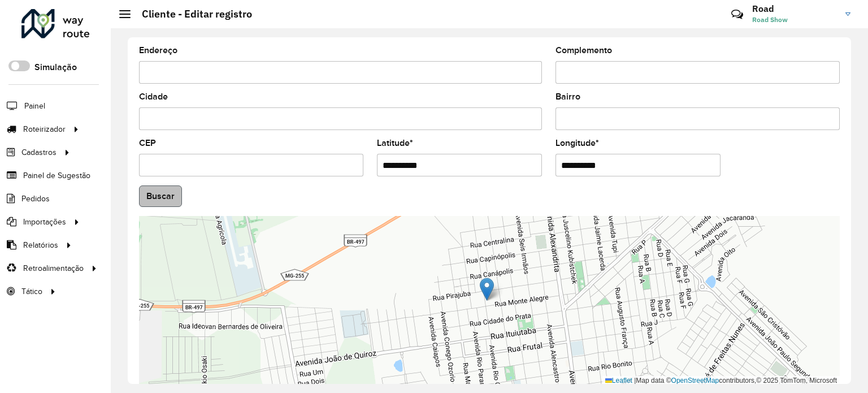 The image size is (868, 393). Describe the element at coordinates (56, 67) in the screenshot. I see `label: Simulação` at that location.